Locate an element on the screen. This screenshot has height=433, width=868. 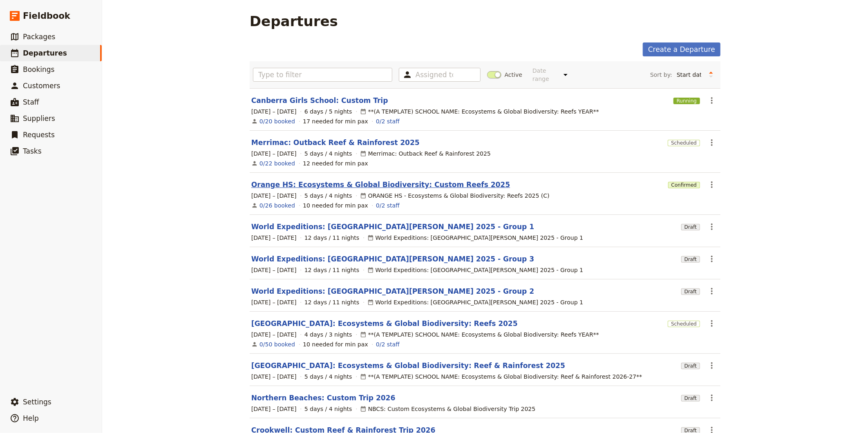
input: Assigned to is located at coordinates (434, 75).